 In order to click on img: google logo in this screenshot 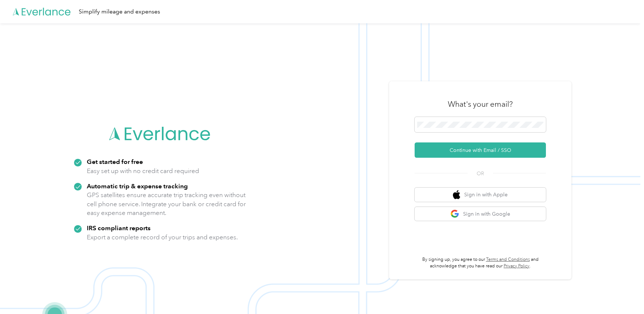, I will do `click(455, 214)`.